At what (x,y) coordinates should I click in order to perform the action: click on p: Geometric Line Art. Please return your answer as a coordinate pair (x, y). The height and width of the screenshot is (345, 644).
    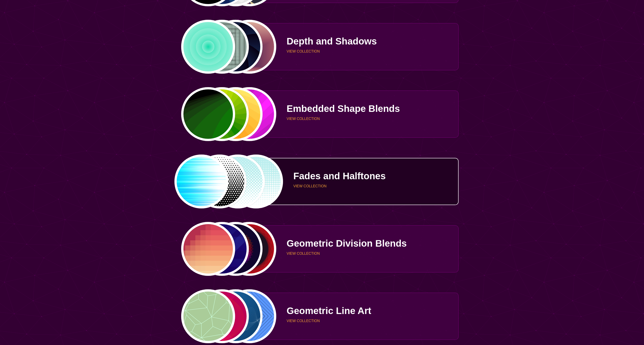
    Looking at the image, I should click on (368, 311).